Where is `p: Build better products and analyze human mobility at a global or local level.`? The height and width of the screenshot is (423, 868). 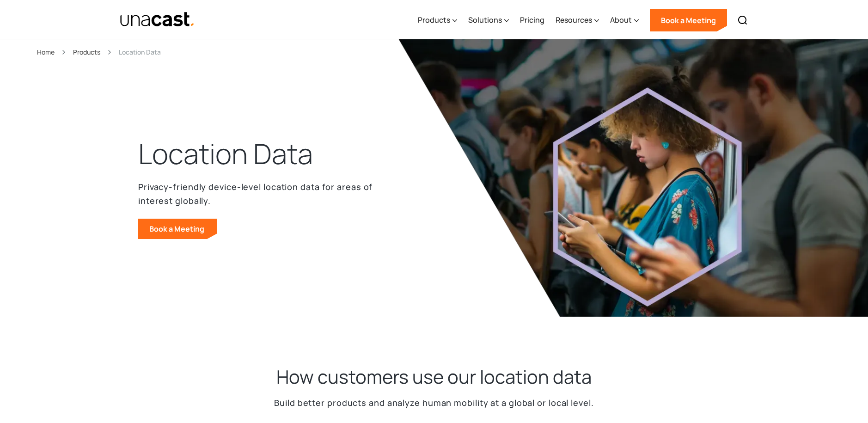
p: Build better products and analyze human mobility at a global or local level. is located at coordinates (433, 403).